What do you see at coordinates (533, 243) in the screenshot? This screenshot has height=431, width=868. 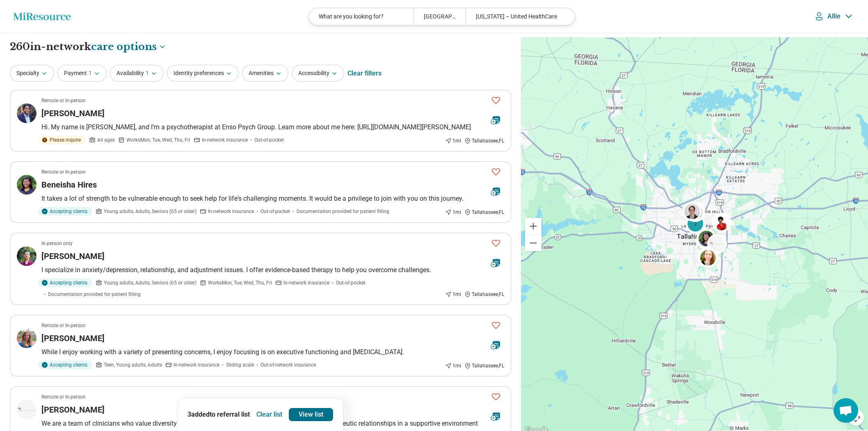 I see `button: Zoom out` at bounding box center [533, 243].